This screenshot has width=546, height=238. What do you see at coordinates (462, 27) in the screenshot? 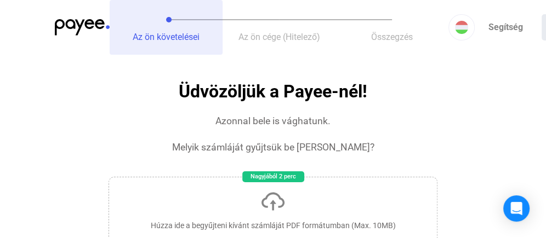
I see `img: HU` at bounding box center [462, 27].